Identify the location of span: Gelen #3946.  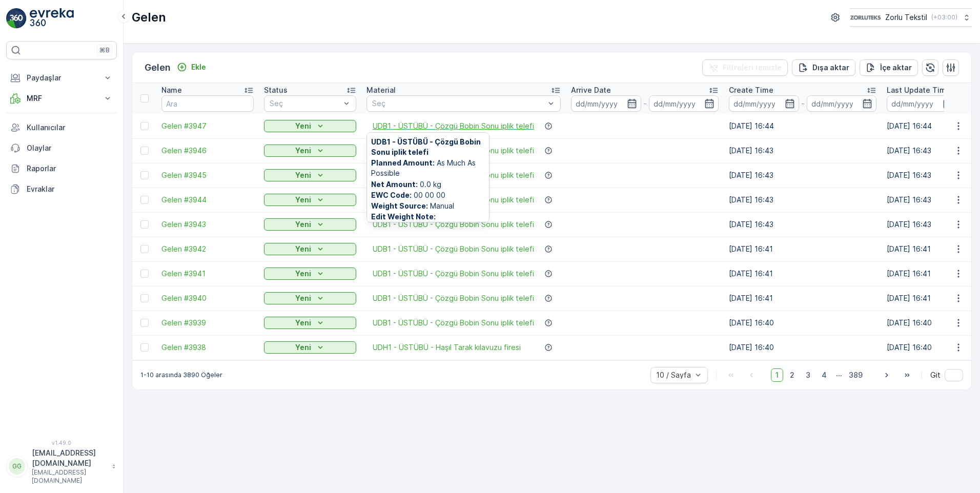
(207, 151).